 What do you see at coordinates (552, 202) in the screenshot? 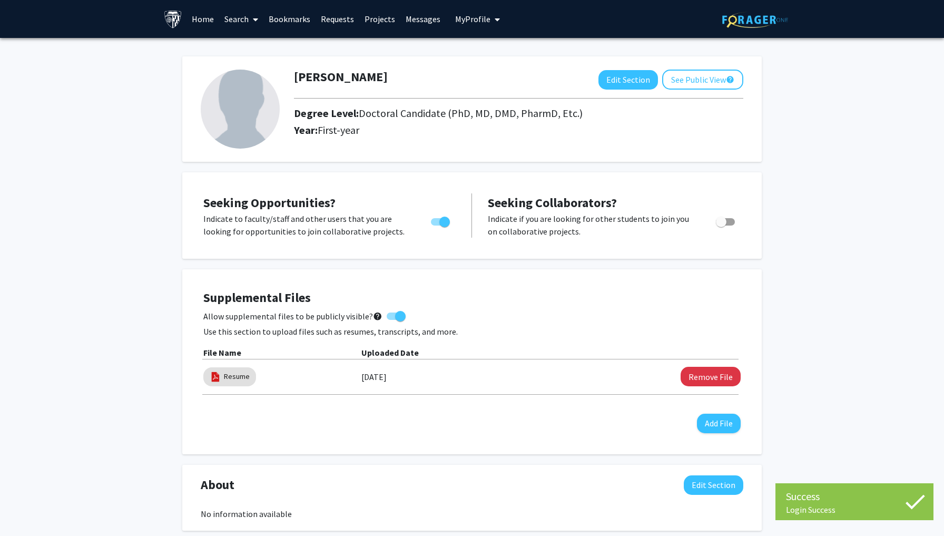
I see `span: Seeking Collaborators?` at bounding box center [552, 202].